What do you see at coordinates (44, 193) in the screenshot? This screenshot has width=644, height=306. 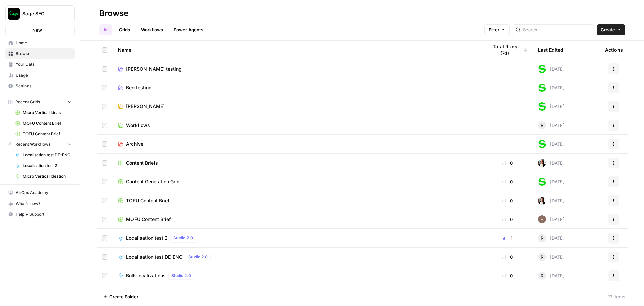 I see `span: AirOps Academy` at bounding box center [44, 193].